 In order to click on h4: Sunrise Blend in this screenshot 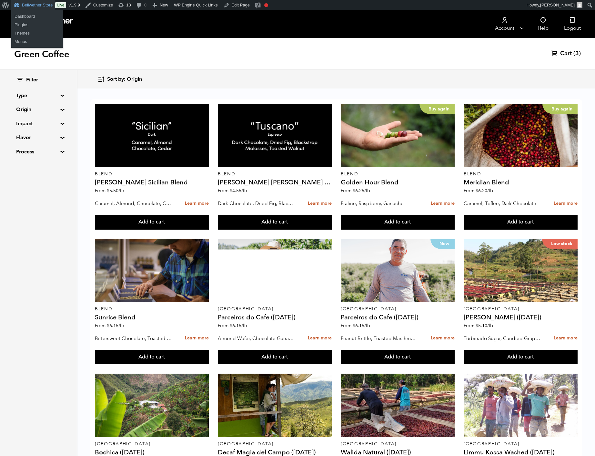, I will do `click(152, 317)`.